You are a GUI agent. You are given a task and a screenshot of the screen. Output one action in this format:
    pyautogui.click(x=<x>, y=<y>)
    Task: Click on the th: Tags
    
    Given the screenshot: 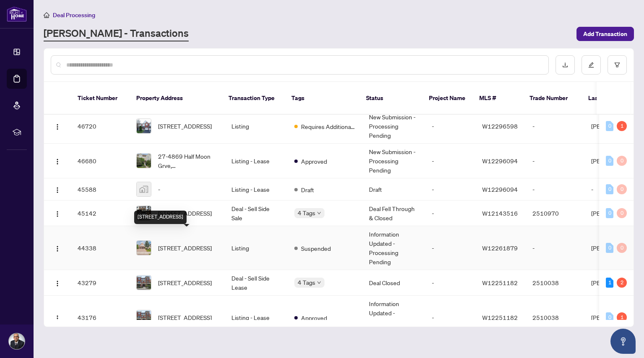 What is the action you would take?
    pyautogui.click(x=322, y=98)
    